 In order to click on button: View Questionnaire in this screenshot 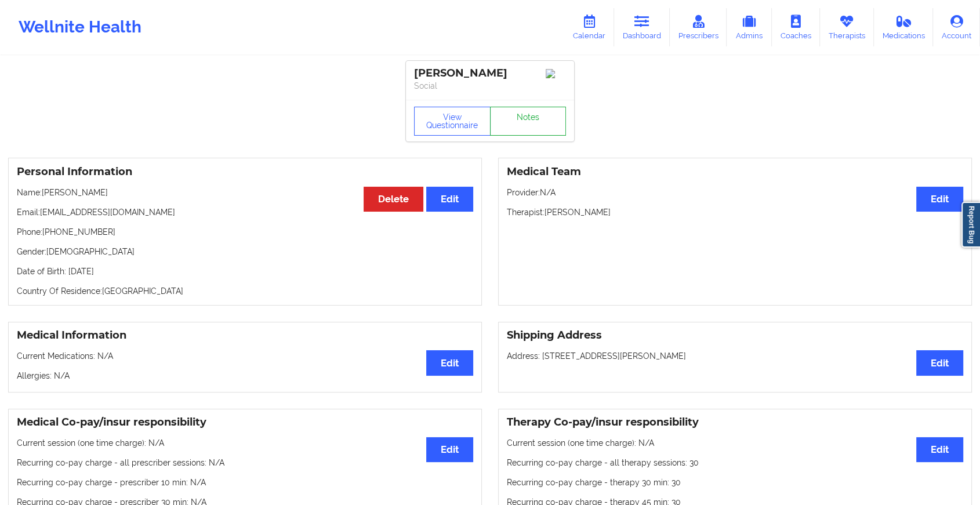, I will do `click(452, 121)`.